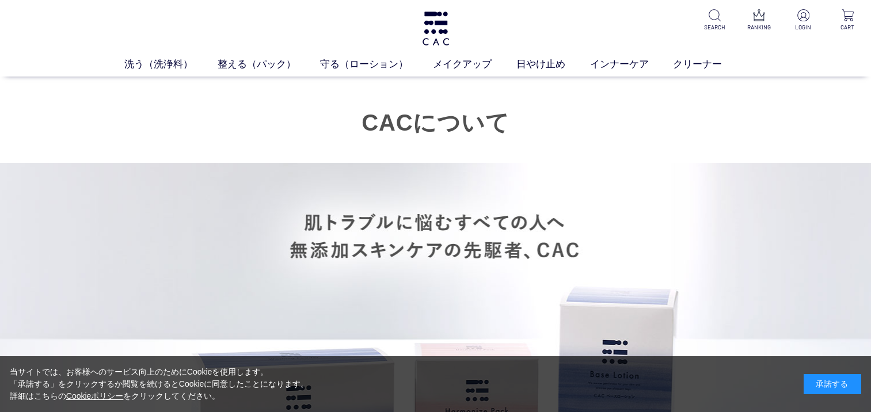 This screenshot has height=412, width=871. Describe the element at coordinates (715, 27) in the screenshot. I see `p: SEARCH` at that location.